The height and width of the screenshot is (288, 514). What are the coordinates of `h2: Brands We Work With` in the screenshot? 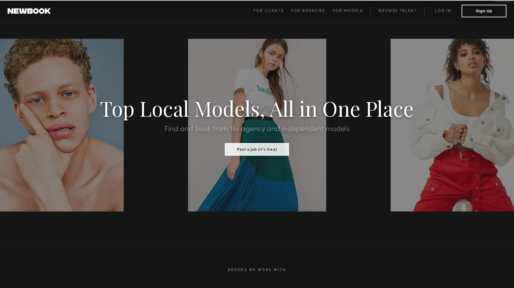 It's located at (257, 270).